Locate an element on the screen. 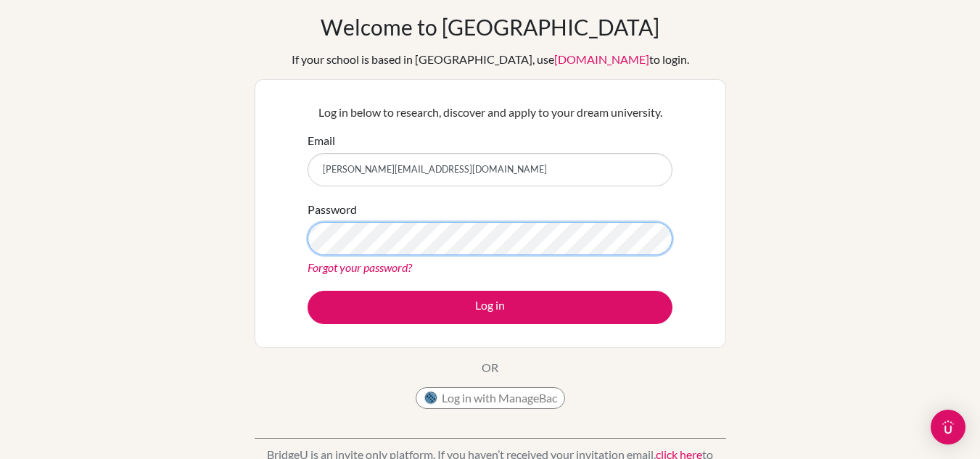 The width and height of the screenshot is (980, 459). label: Email is located at coordinates (321, 140).